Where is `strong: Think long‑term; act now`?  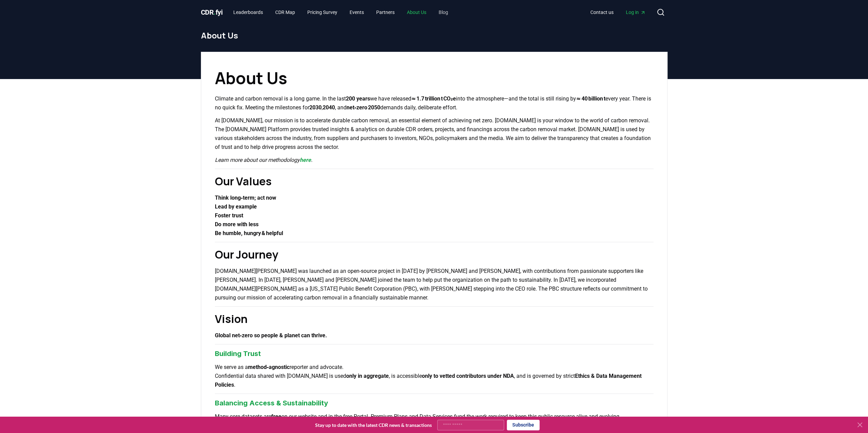
strong: Think long‑term; act now is located at coordinates (245, 198).